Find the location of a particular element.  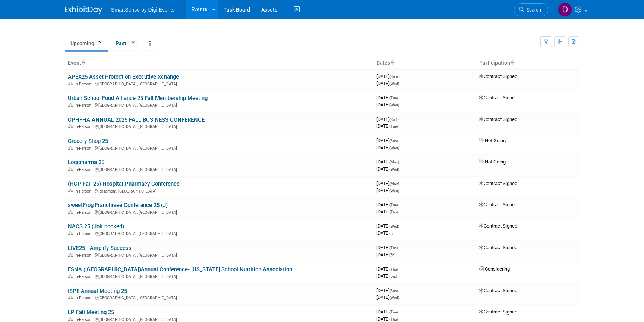

span: SmartSense by Digi Events is located at coordinates (143, 10).